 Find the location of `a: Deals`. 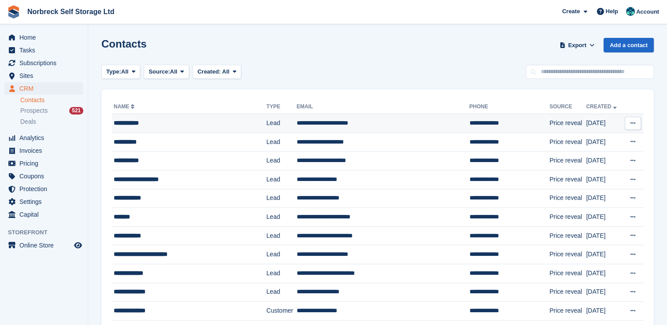

a: Deals is located at coordinates (52, 122).